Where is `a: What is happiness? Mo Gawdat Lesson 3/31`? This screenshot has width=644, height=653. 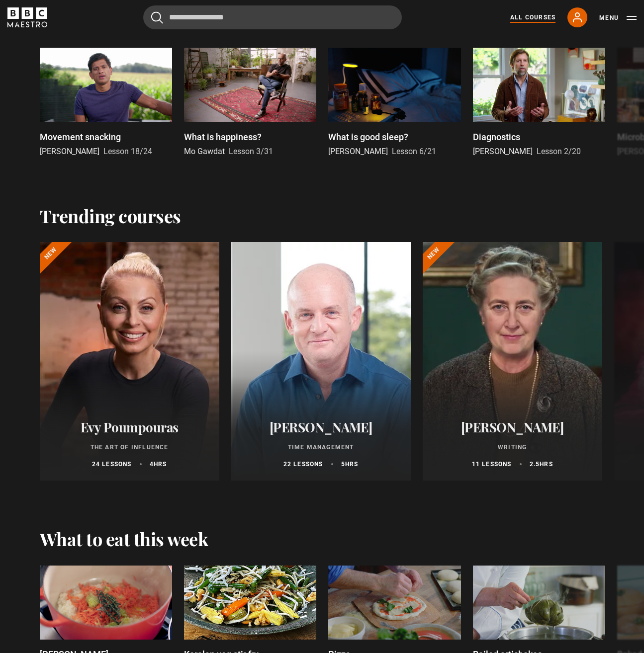
a: What is happiness? Mo Gawdat Lesson 3/31 is located at coordinates (250, 103).